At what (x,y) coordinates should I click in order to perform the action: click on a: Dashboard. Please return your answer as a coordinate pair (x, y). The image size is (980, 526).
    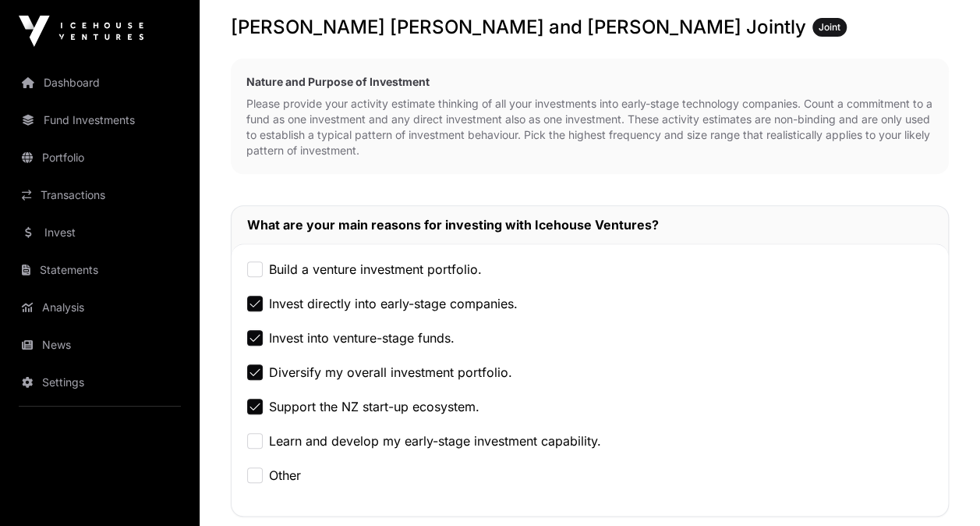
    Looking at the image, I should click on (100, 83).